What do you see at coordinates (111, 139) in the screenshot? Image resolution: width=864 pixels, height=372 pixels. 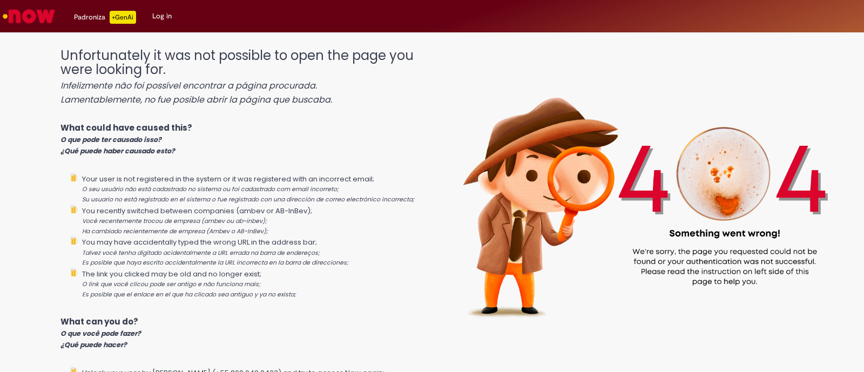 I see `i: O que pode ter causado isso?` at bounding box center [111, 139].